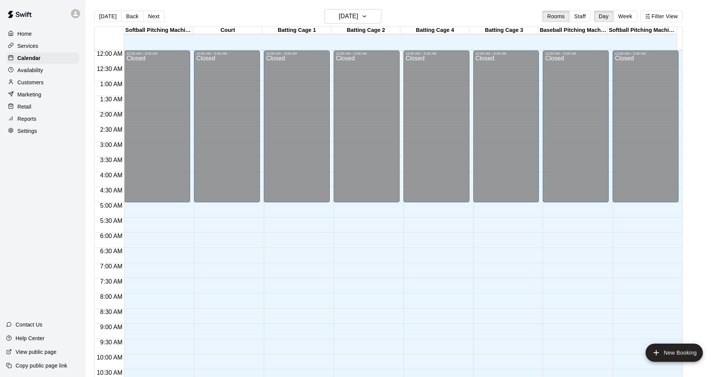  Describe the element at coordinates (111, 266) in the screenshot. I see `span: 7:00 AM` at that location.